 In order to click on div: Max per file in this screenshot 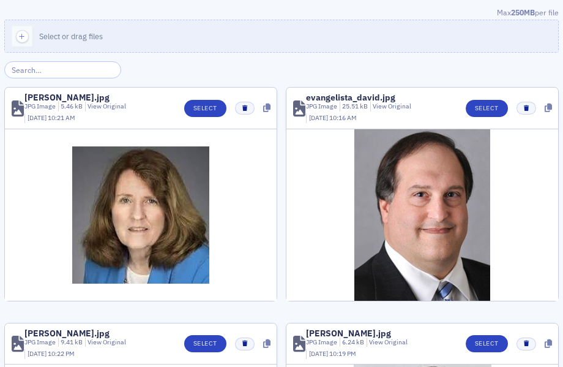, I will do `click(282, 13)`.